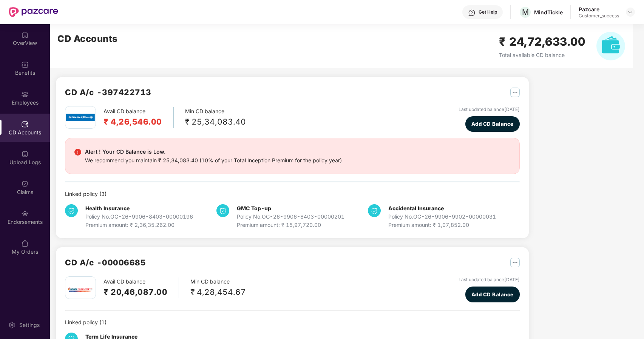 The image size is (644, 339). Describe the element at coordinates (630, 12) in the screenshot. I see `img: svg+xml;base64,PHN2ZyBpZD0iRHJvcGRvd24tMzJ4MzIiIHhtbG5zPSJodHRwOi8vd3d3LnczLm9yZy8yMDAwL3N2ZyIgd2...` at that location.